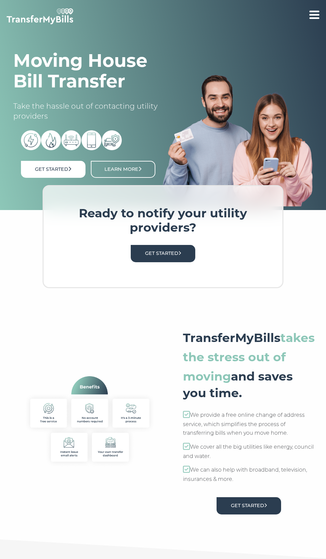 This screenshot has width=326, height=559. Describe the element at coordinates (249, 451) in the screenshot. I see `p: We cover all the big utilities like energy, council and water.` at that location.